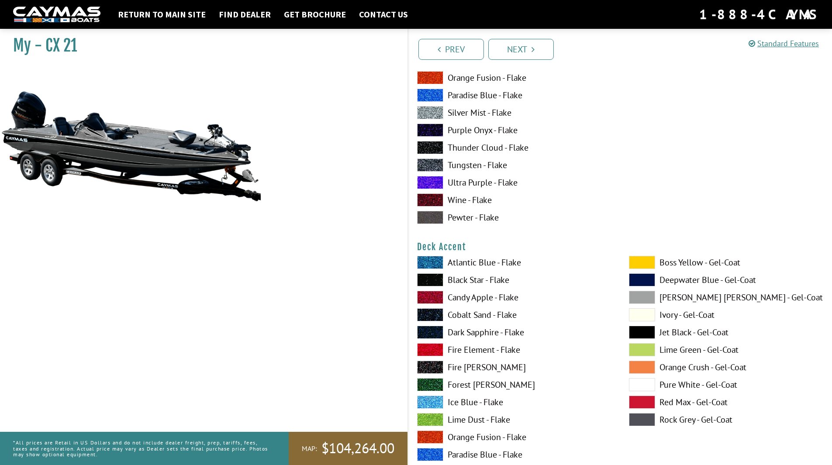  Describe the element at coordinates (726, 315) in the screenshot. I see `label: Ivory - Gel-Coat` at that location.